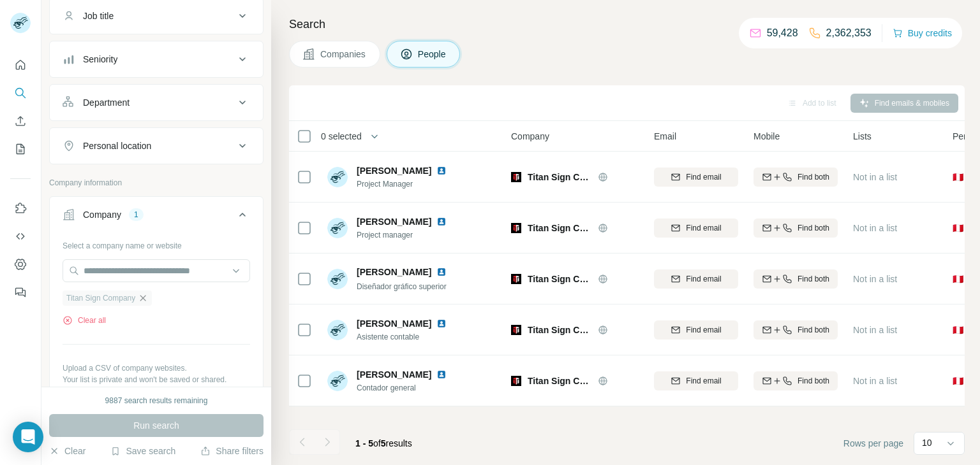 The image size is (980, 465). Describe the element at coordinates (384, 444) in the screenshot. I see `span: results` at that location.